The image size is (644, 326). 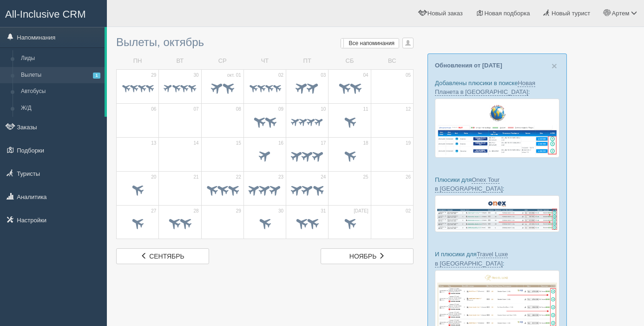 I want to click on a: All-Inclusive CRM, so click(x=54, y=13).